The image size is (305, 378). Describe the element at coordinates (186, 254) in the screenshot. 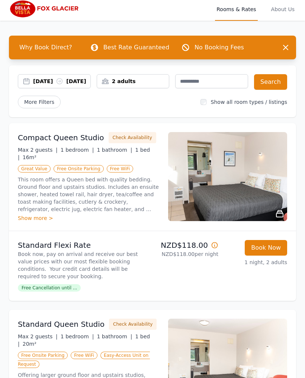

I see `p: NZD$118.00 per night` at that location.